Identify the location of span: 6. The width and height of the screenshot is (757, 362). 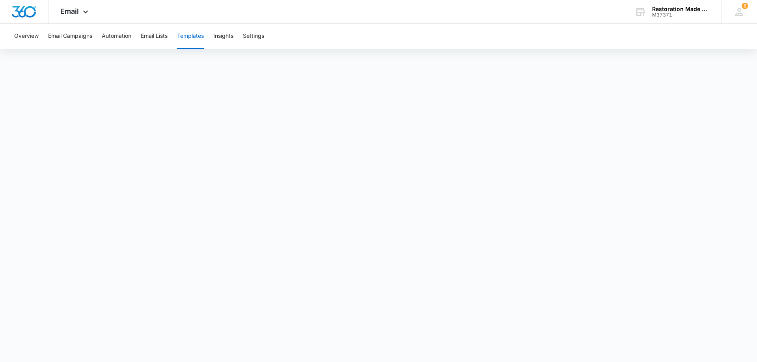
(744, 6).